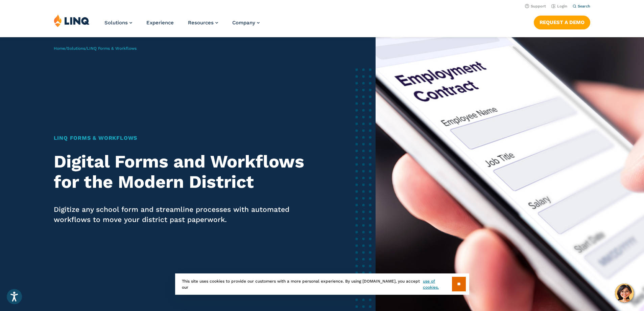  I want to click on span: Search, so click(584, 6).